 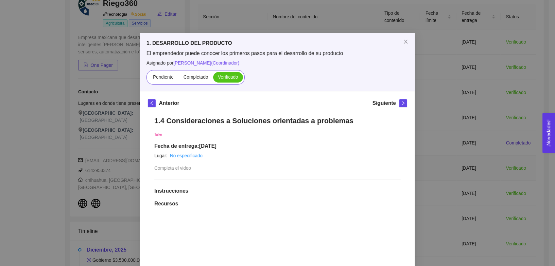 What do you see at coordinates (169, 103) in the screenshot?
I see `h5: Anterior` at bounding box center [169, 103].